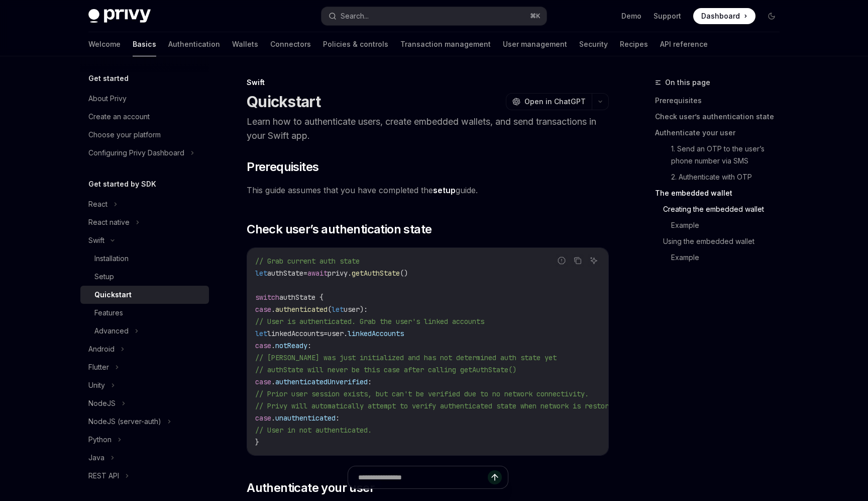 The height and width of the screenshot is (501, 868). Describe the element at coordinates (107, 98) in the screenshot. I see `div: About Privy` at that location.